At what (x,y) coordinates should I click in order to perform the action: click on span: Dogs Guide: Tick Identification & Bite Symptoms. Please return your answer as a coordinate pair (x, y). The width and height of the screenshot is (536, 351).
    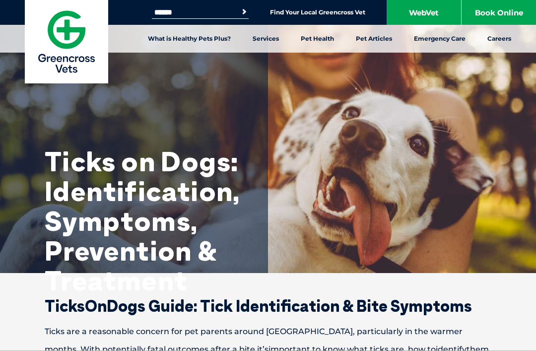
    Looking at the image, I should click on (289, 306).